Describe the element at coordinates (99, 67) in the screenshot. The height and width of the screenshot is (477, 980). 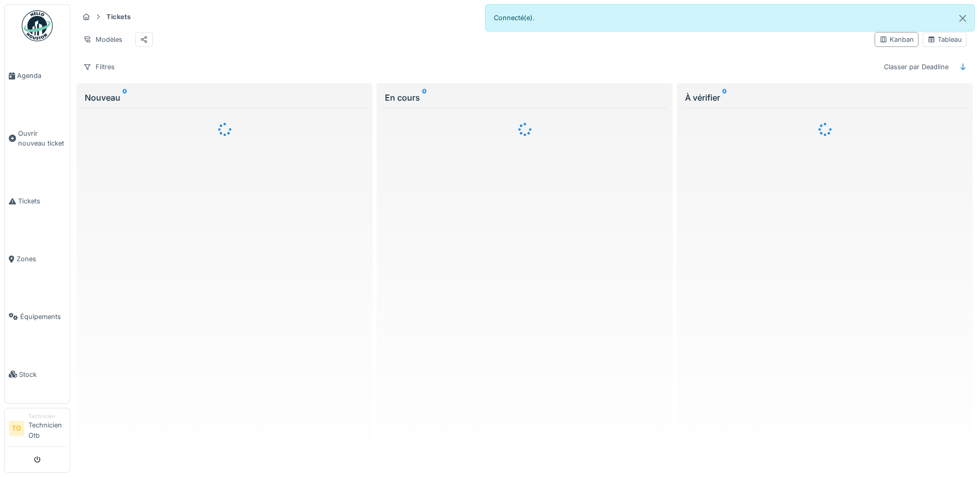
I see `div: Filtres` at that location.